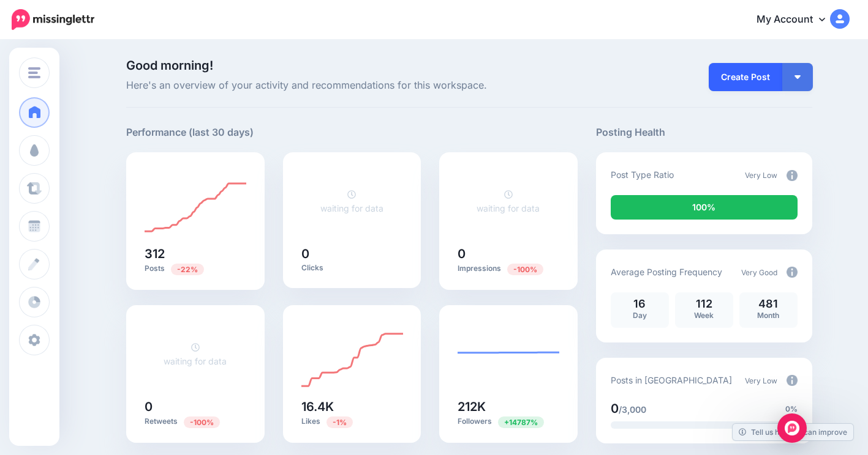 The width and height of the screenshot is (868, 455). I want to click on h5: 212K, so click(508, 407).